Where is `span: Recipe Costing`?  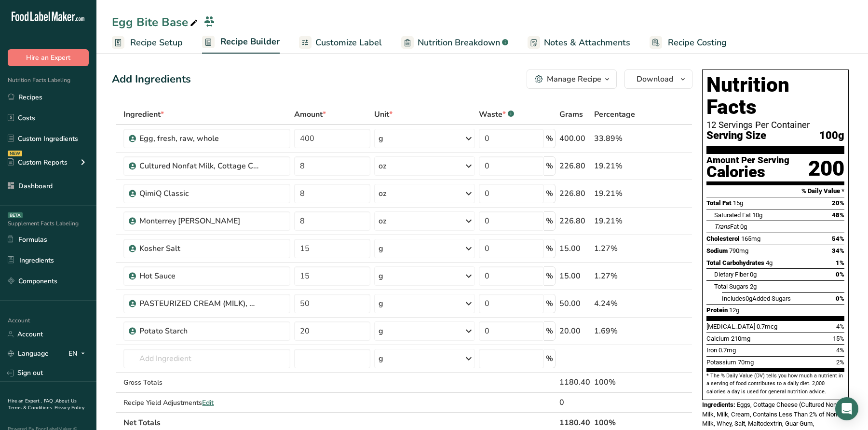
span: Recipe Costing is located at coordinates (698, 43).